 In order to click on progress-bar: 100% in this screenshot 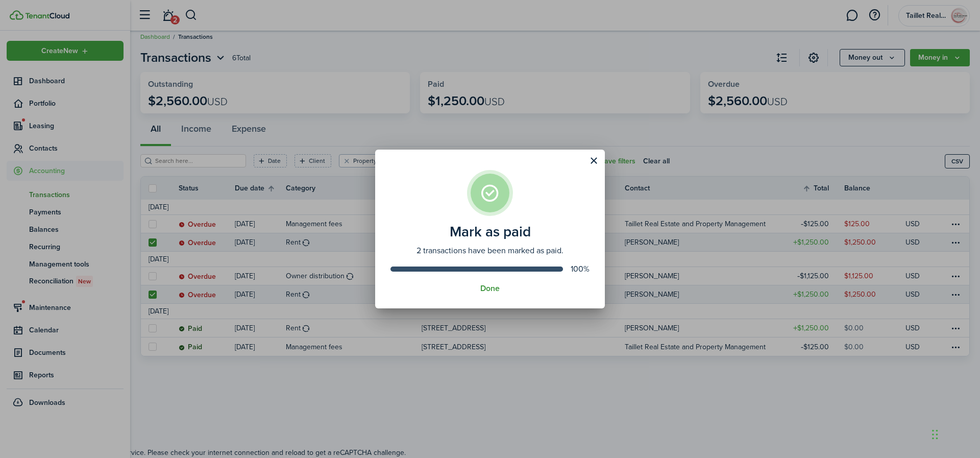, I will do `click(490, 265)`.